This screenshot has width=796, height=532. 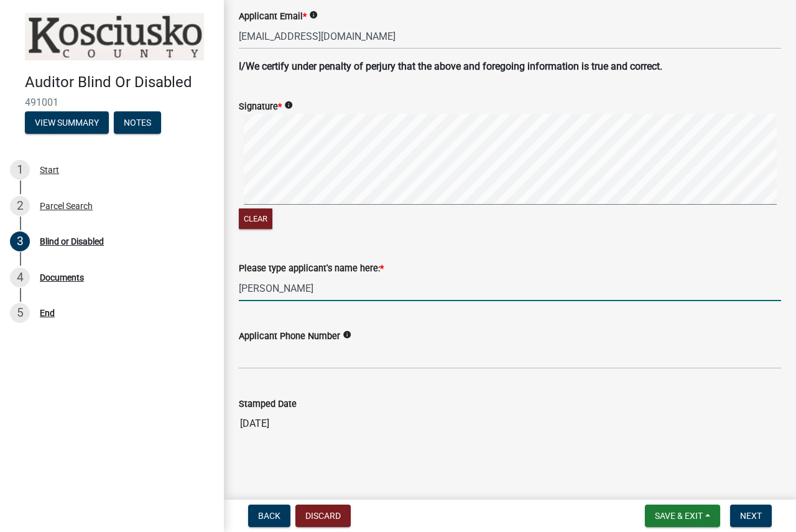 I want to click on div: Blind or Disabled, so click(x=72, y=242).